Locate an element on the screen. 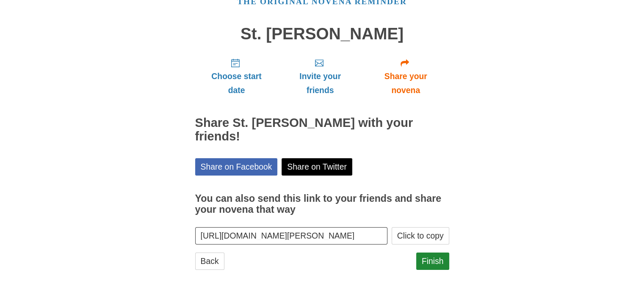  a: Share on Twitter is located at coordinates (317, 167).